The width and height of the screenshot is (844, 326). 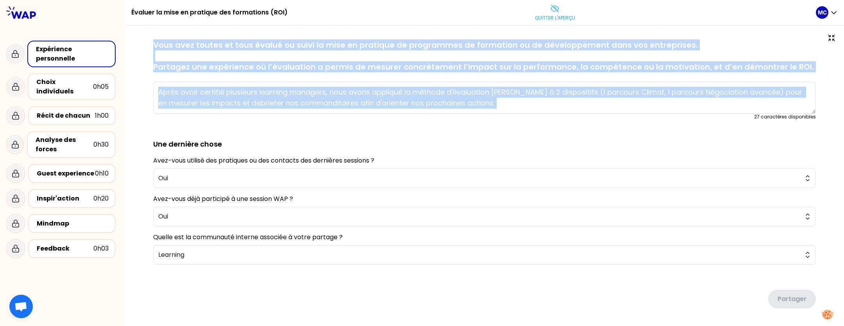 I want to click on div: Mindmap, so click(x=73, y=224).